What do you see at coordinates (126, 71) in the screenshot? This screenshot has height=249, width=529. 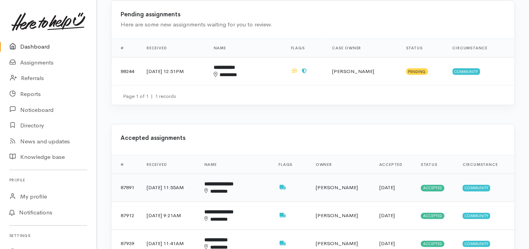 I see `td: 88244` at bounding box center [126, 71].